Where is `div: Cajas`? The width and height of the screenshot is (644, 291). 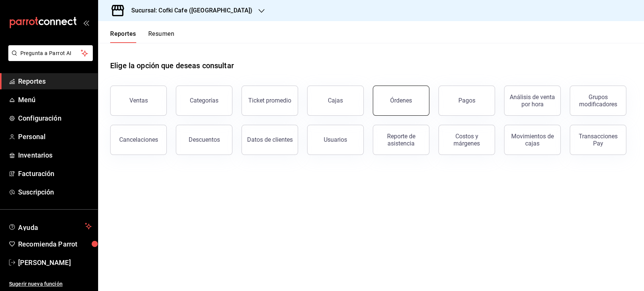 div: Cajas is located at coordinates (335, 100).